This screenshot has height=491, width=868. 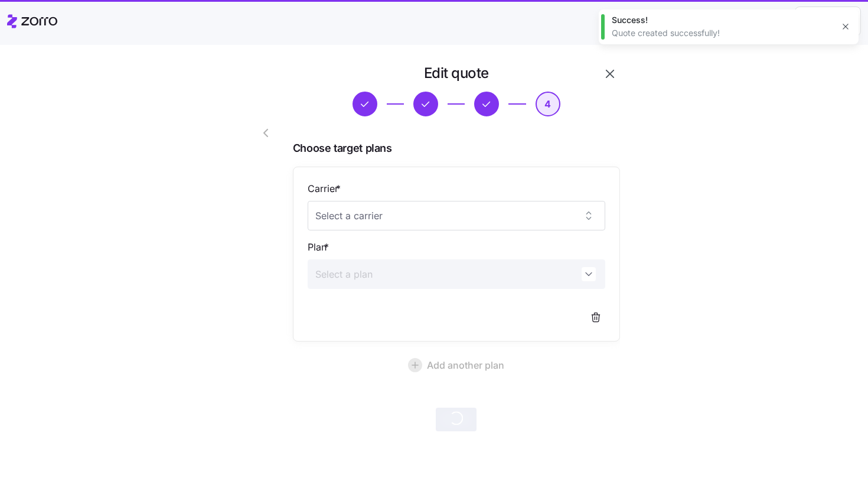 What do you see at coordinates (415, 365) in the screenshot?
I see `svg: add icon` at bounding box center [415, 365].